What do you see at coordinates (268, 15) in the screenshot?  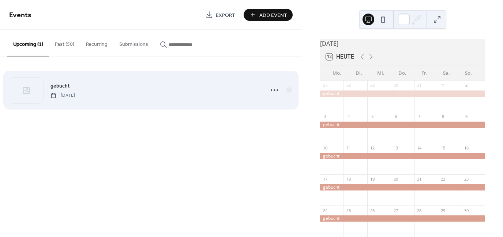 I see `a: Add Event` at bounding box center [268, 15].